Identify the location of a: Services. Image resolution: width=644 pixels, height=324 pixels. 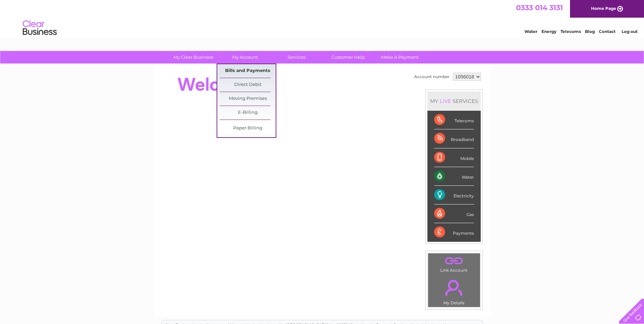
(296, 57).